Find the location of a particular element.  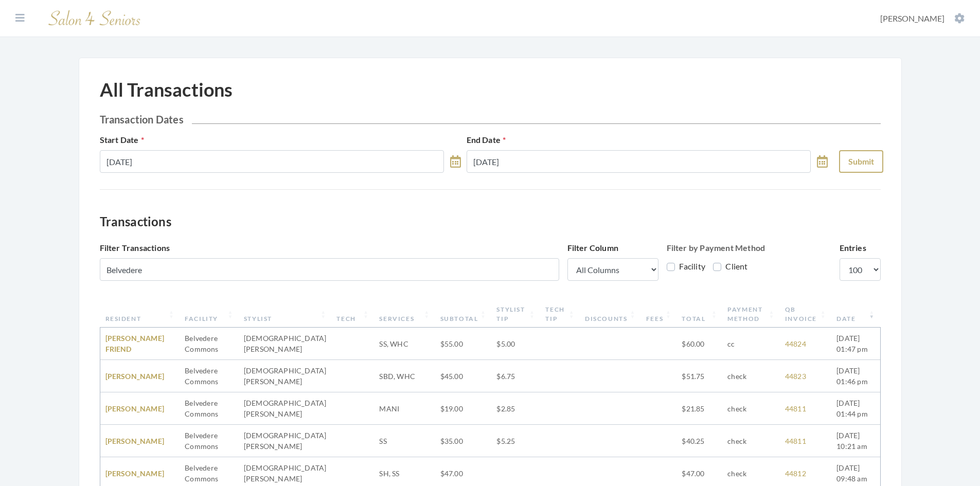

label: Facility is located at coordinates (686, 266).